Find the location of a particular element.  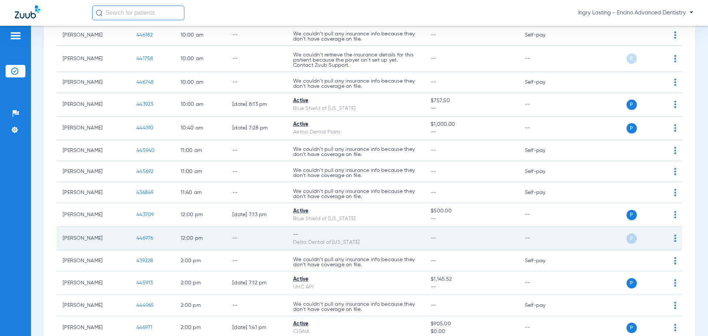

span: 446976 is located at coordinates (145, 238).